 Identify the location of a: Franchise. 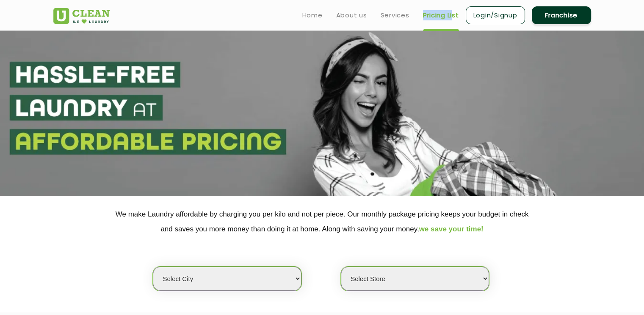
(562, 16).